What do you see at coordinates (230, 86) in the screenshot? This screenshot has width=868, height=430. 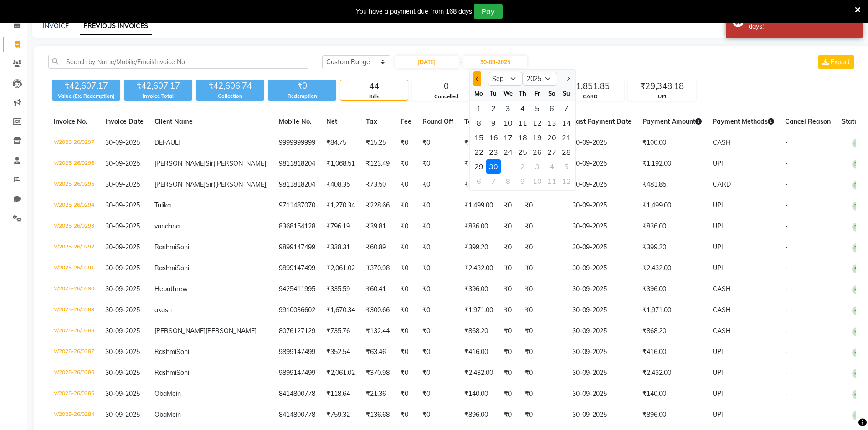 I see `div: ₹42,606.74` at bounding box center [230, 86].